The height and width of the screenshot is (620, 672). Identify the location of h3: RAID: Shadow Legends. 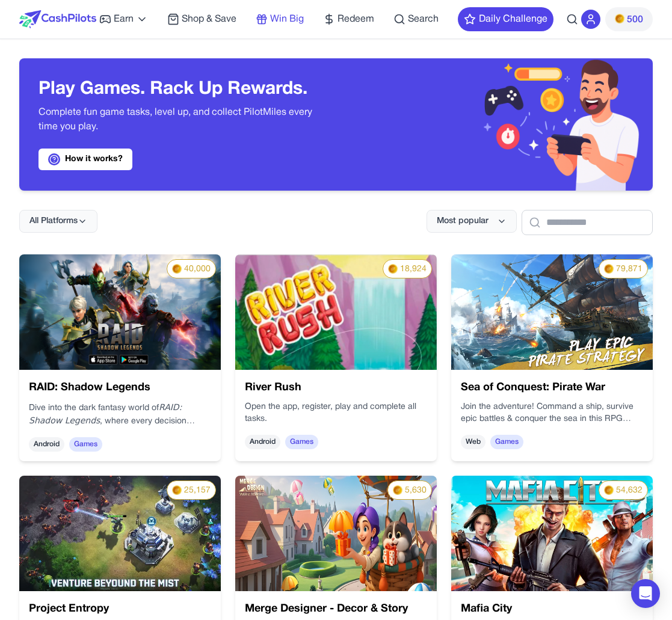
(120, 388).